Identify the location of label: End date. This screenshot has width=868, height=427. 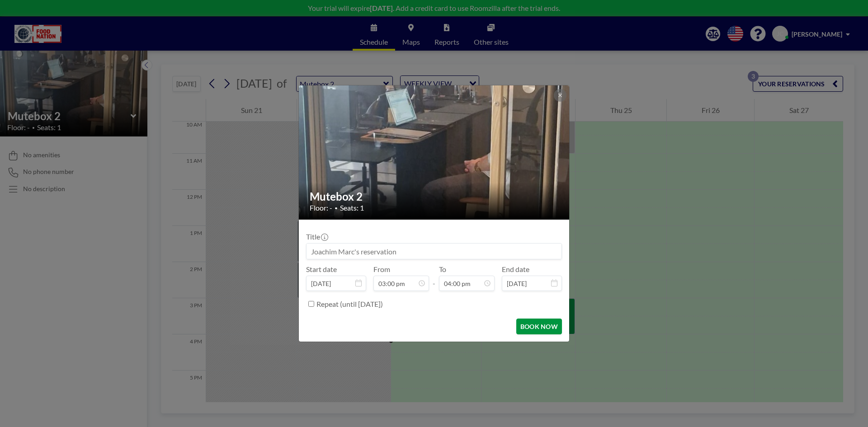
(515, 270).